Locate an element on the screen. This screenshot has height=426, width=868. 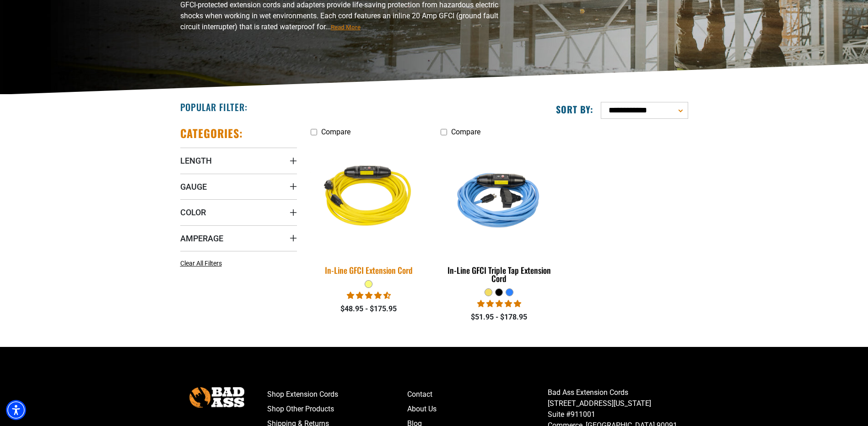
div: $48.95 - $175.95 is located at coordinates (369, 309).